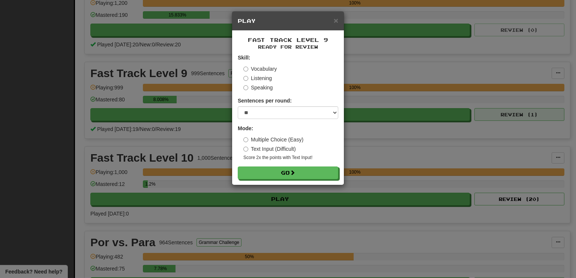 This screenshot has height=278, width=576. What do you see at coordinates (257, 78) in the screenshot?
I see `label: Listening` at bounding box center [257, 78].